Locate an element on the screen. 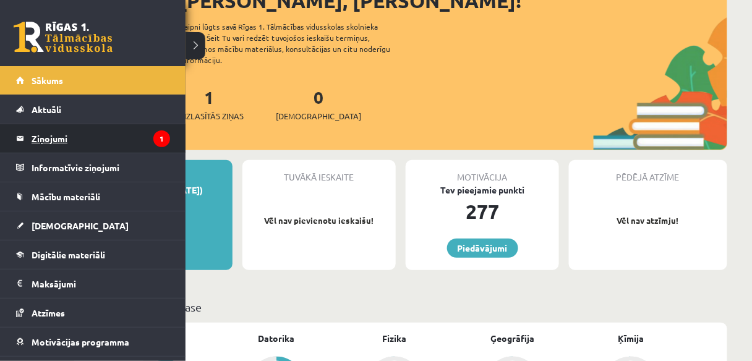  a: Atzīmes is located at coordinates (93, 313).